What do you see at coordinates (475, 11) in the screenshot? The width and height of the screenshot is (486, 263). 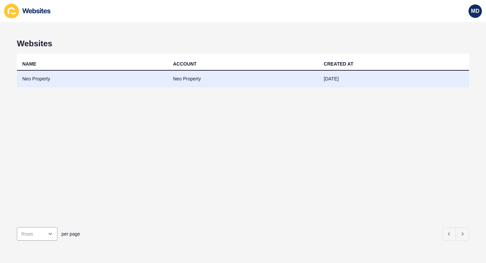 I see `span: MD` at bounding box center [475, 11].